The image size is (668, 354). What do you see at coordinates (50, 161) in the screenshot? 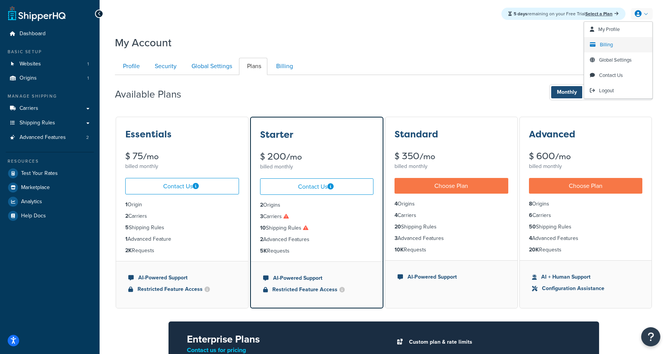
I see `div: Resources` at bounding box center [50, 161].